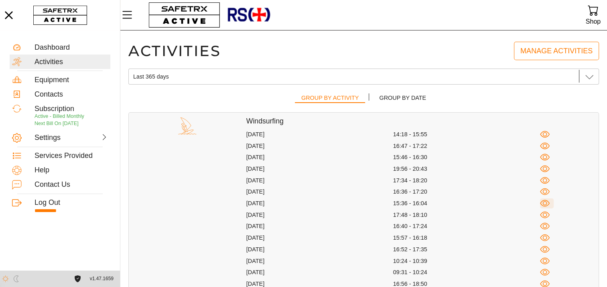  Describe the element at coordinates (71, 171) in the screenshot. I see `div: Help` at that location.